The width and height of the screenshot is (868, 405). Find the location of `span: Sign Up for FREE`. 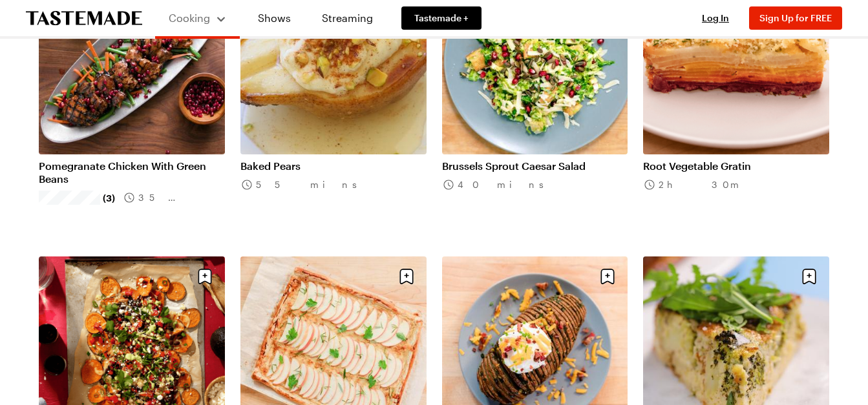

span: Sign Up for FREE is located at coordinates (796, 18).